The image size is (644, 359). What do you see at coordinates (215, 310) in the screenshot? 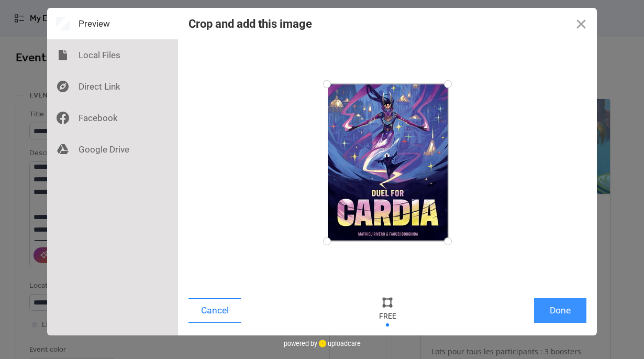
I see `button: Cancel` at bounding box center [215, 310].